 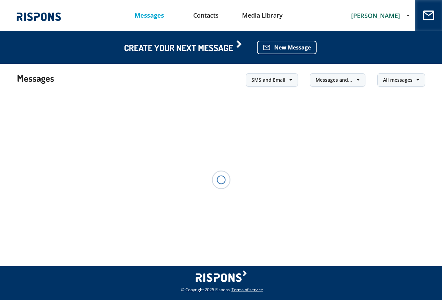 I want to click on div: SMS and Email, so click(x=269, y=80).